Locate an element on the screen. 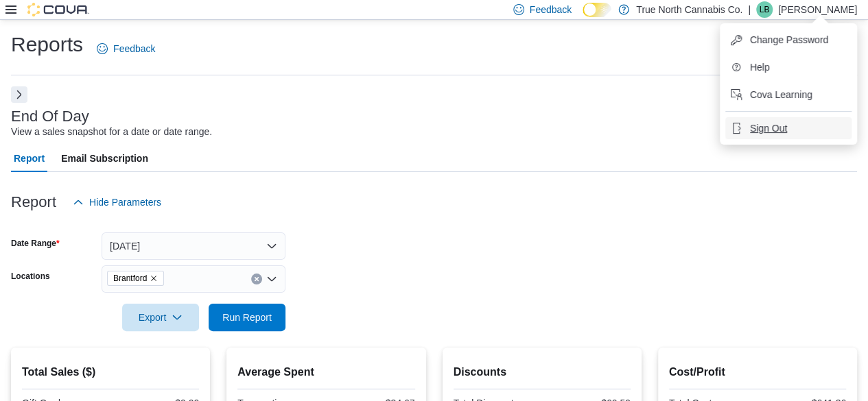  h3: End Of Day is located at coordinates (50, 116).